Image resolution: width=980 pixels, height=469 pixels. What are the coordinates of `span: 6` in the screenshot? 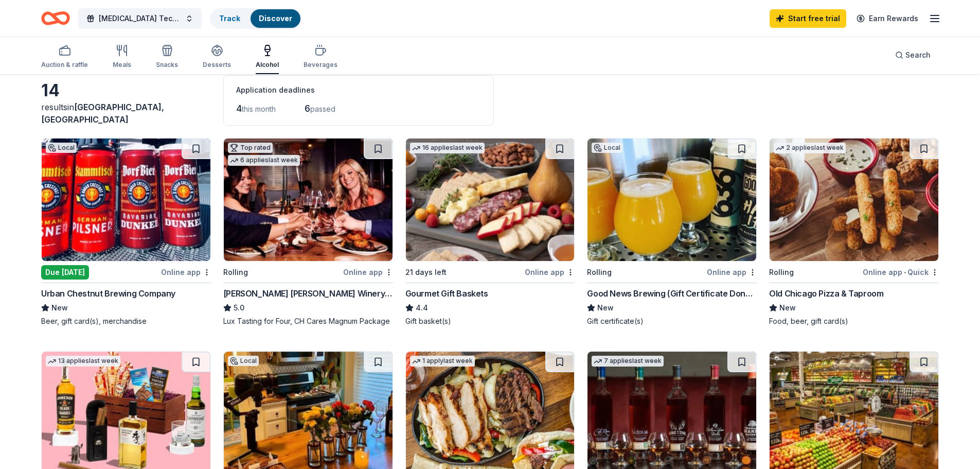 It's located at (307, 108).